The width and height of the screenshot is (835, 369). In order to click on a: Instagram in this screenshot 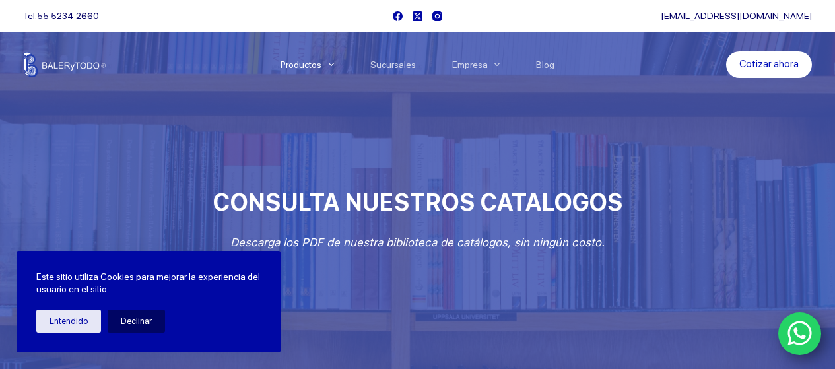, I will do `click(437, 16)`.